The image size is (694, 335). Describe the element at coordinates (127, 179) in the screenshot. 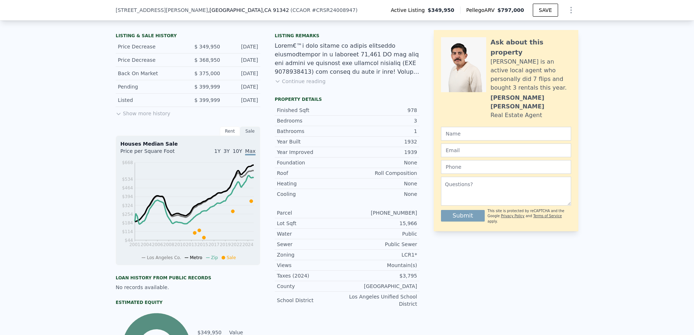

I see `tspan: $534` at that location.